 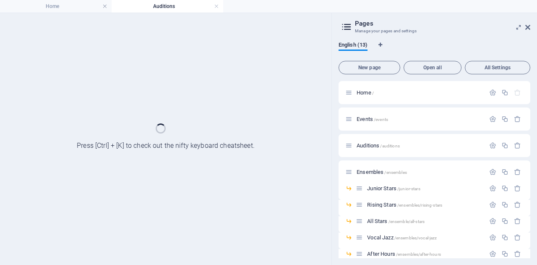 What do you see at coordinates (369, 67) in the screenshot?
I see `span: New page` at bounding box center [369, 67].